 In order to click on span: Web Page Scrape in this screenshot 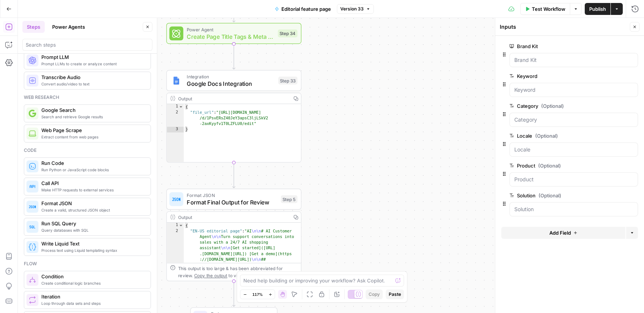, I will do `click(93, 130)`.